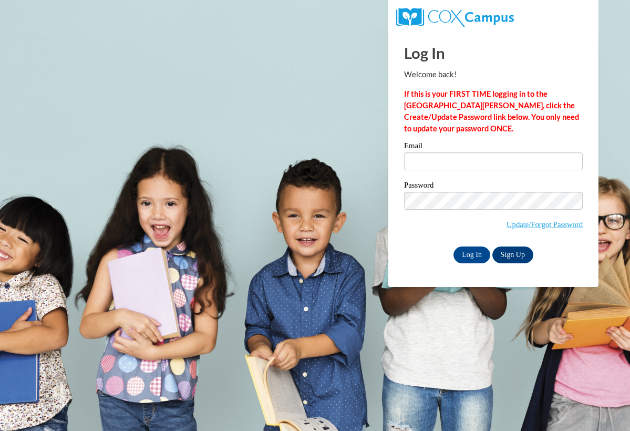 The height and width of the screenshot is (431, 630). Describe the element at coordinates (493, 75) in the screenshot. I see `p: Welcome back!` at that location.